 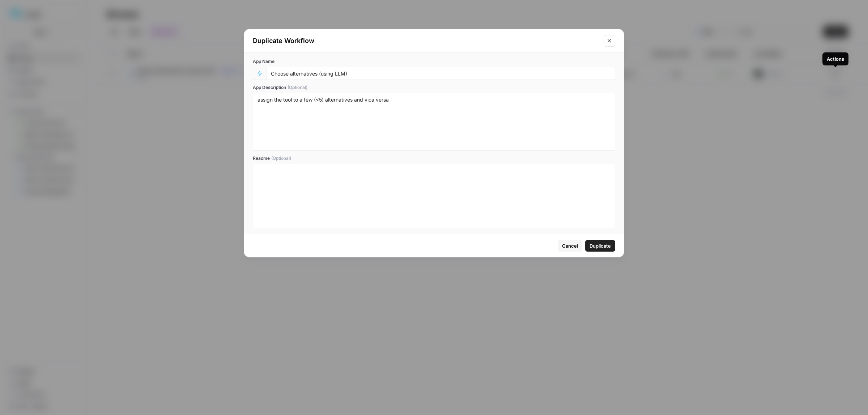 I want to click on button: Duplicate, so click(x=600, y=246).